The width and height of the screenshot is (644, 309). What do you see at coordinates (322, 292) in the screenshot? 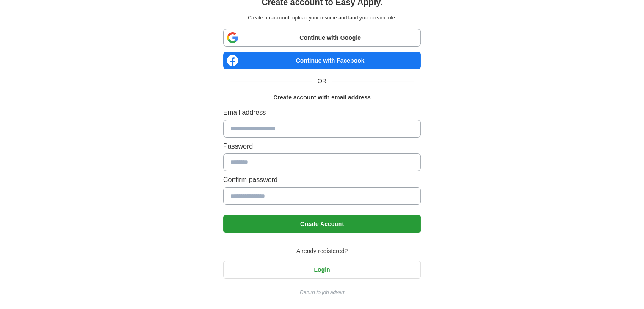
I see `p: Return to job advert` at bounding box center [322, 292].